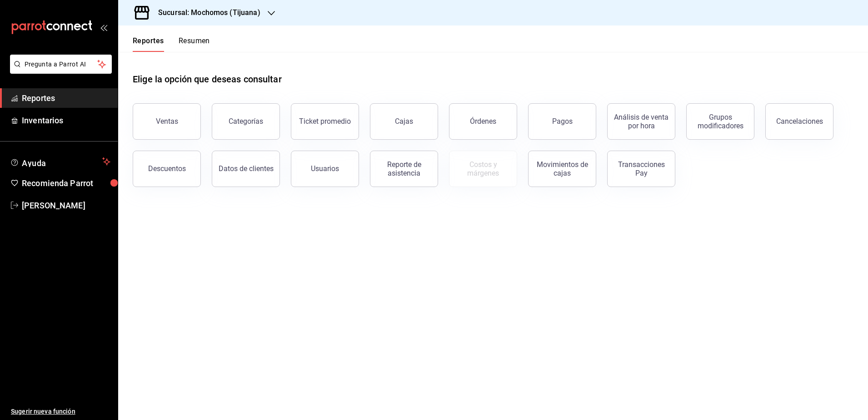  What do you see at coordinates (61, 64) in the screenshot?
I see `span: Pregunta a Parrot AI` at bounding box center [61, 64].